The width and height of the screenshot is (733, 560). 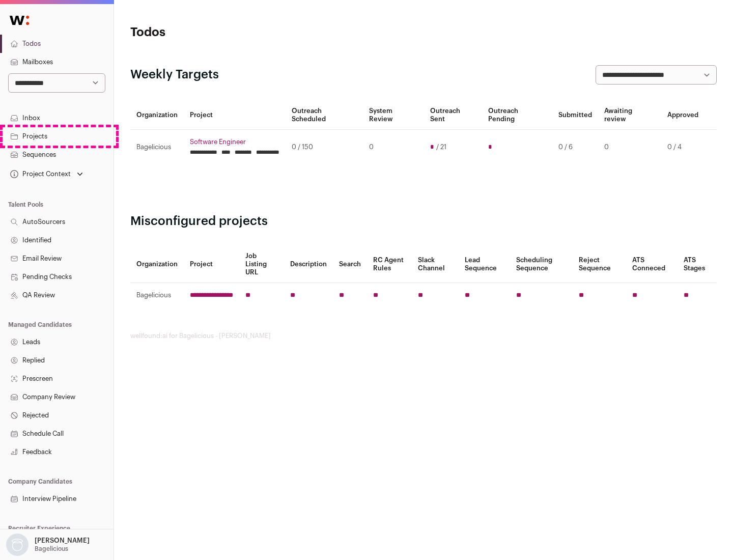 What do you see at coordinates (393, 115) in the screenshot?
I see `th: System Review` at bounding box center [393, 115].